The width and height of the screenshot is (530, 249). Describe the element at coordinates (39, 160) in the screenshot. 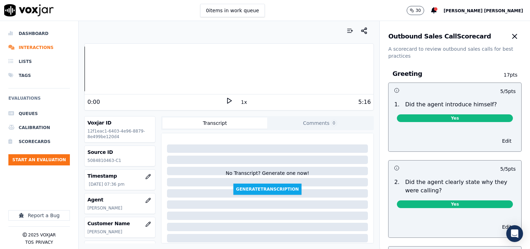

I see `button: Start an Evaluation` at that location.